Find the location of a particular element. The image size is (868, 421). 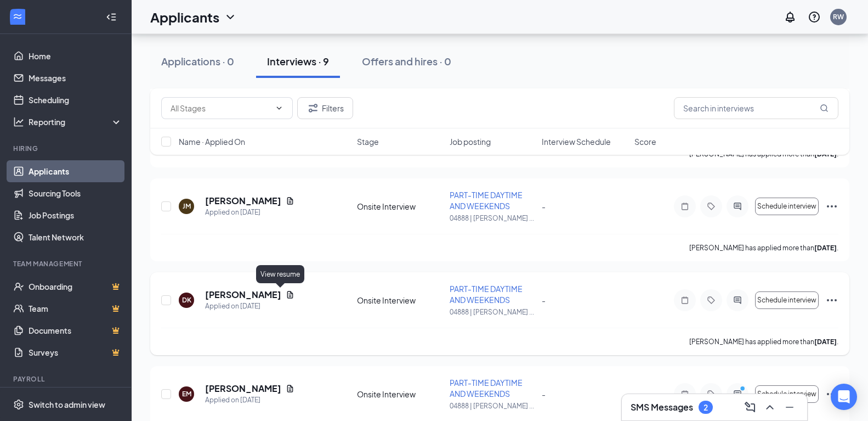

svg: Notifications is located at coordinates (791, 17).